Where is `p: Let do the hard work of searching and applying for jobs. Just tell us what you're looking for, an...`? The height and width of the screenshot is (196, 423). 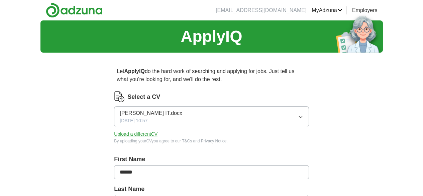 p: Let do the hard work of searching and applying for jobs. Just tell us what you're looking for, an... is located at coordinates (211, 75).